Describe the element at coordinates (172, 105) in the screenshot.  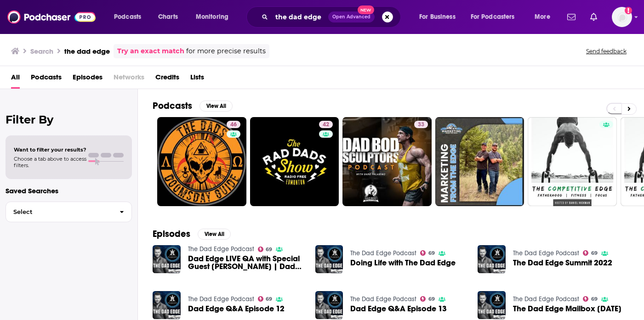
I see `h2: Podcasts` at that location.